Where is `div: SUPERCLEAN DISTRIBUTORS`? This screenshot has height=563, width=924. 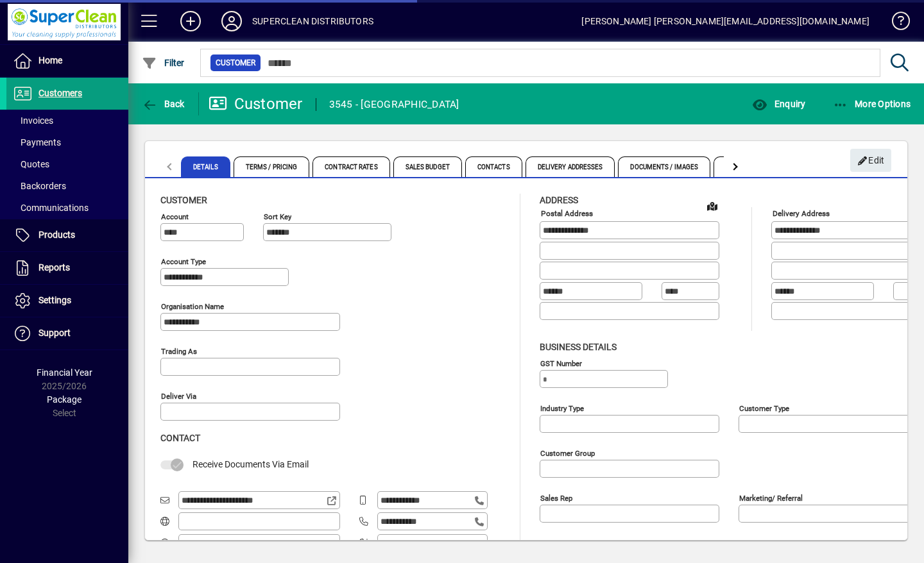
div: SUPERCLEAN DISTRIBUTORS is located at coordinates (312, 21).